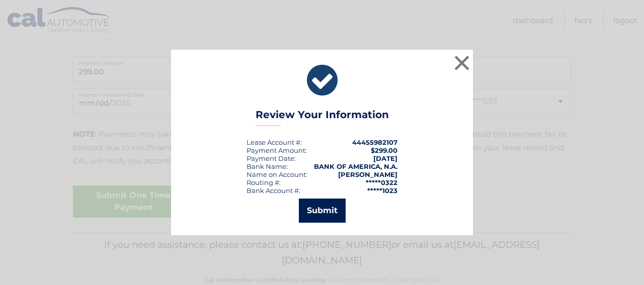 This screenshot has height=285, width=644. What do you see at coordinates (276, 150) in the screenshot?
I see `div: Payment Amount:` at bounding box center [276, 150].